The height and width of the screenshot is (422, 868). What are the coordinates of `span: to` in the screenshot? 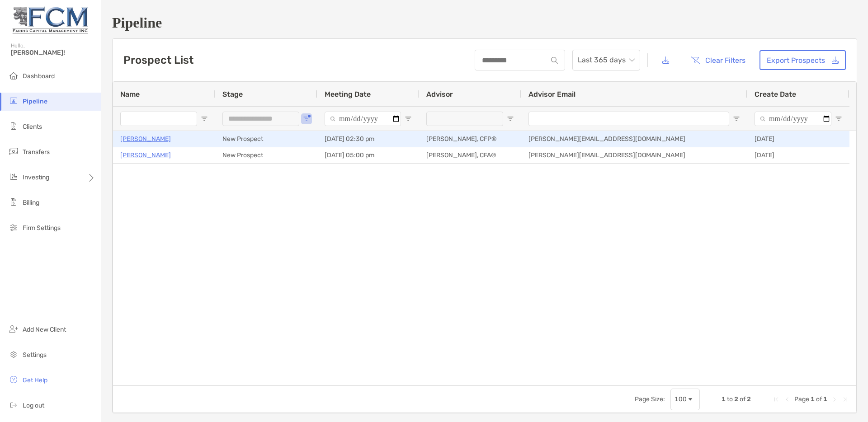 It's located at (730, 399).